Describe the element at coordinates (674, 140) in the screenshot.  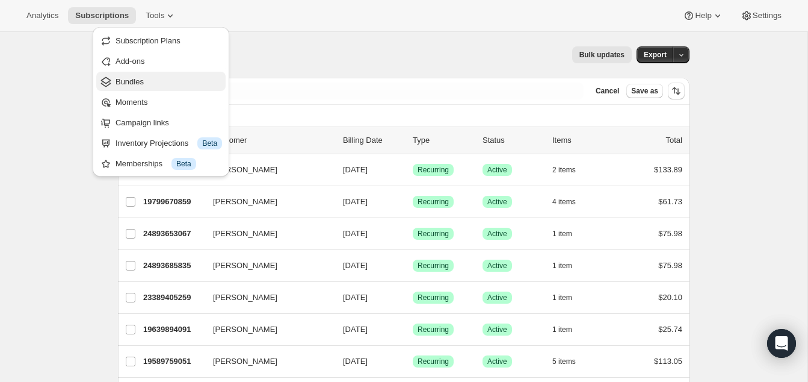
I see `p: Total` at that location.